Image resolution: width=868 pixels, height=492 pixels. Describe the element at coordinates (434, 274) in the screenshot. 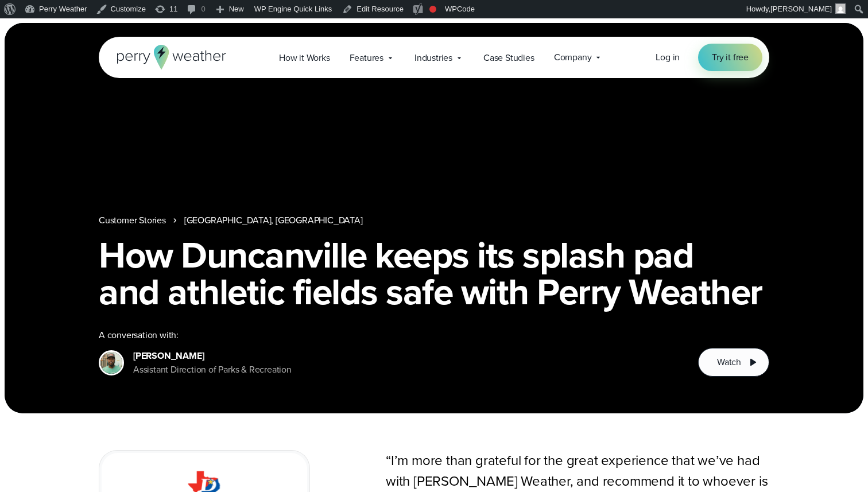

I see `h1: How Duncanville keeps its splash pad and athletic fields safe with Perry Weather` at that location.